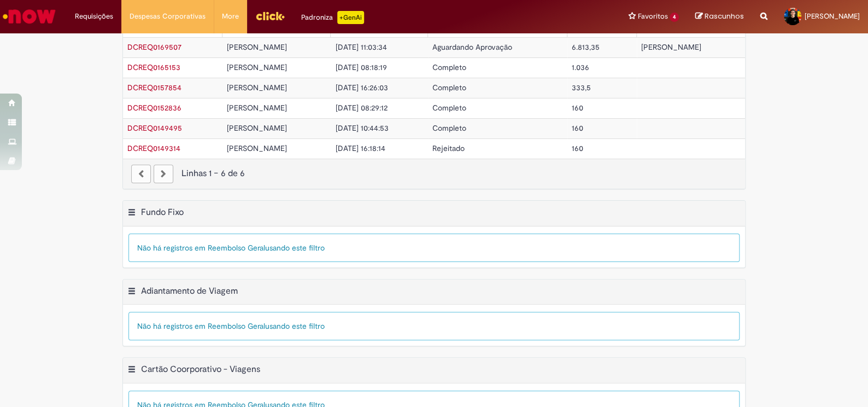  Describe the element at coordinates (350, 18) in the screenshot. I see `p: +GenAi` at that location.